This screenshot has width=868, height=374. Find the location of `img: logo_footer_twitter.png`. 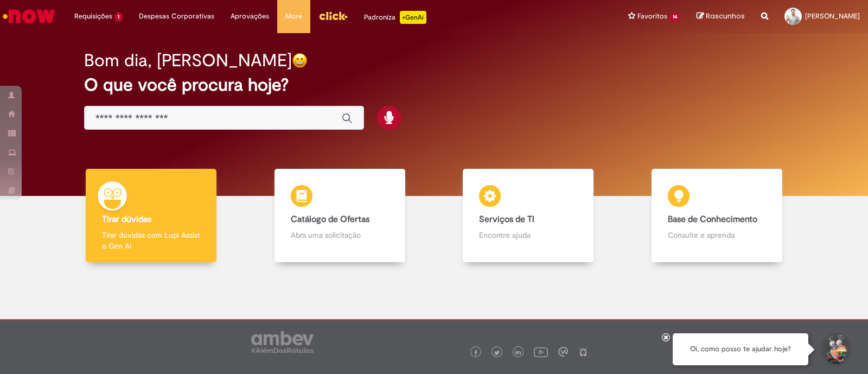

img: logo_footer_twitter.png is located at coordinates (496, 352).